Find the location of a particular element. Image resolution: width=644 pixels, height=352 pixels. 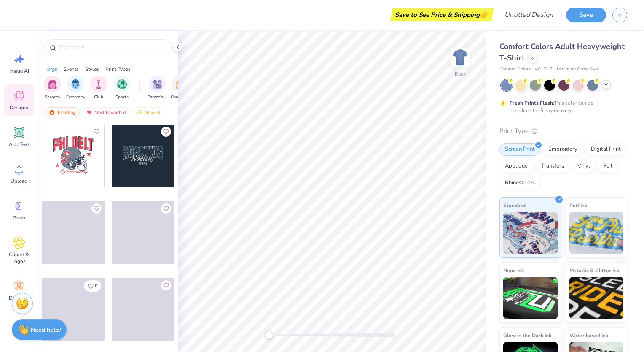

img: trending.gif is located at coordinates (52, 112).